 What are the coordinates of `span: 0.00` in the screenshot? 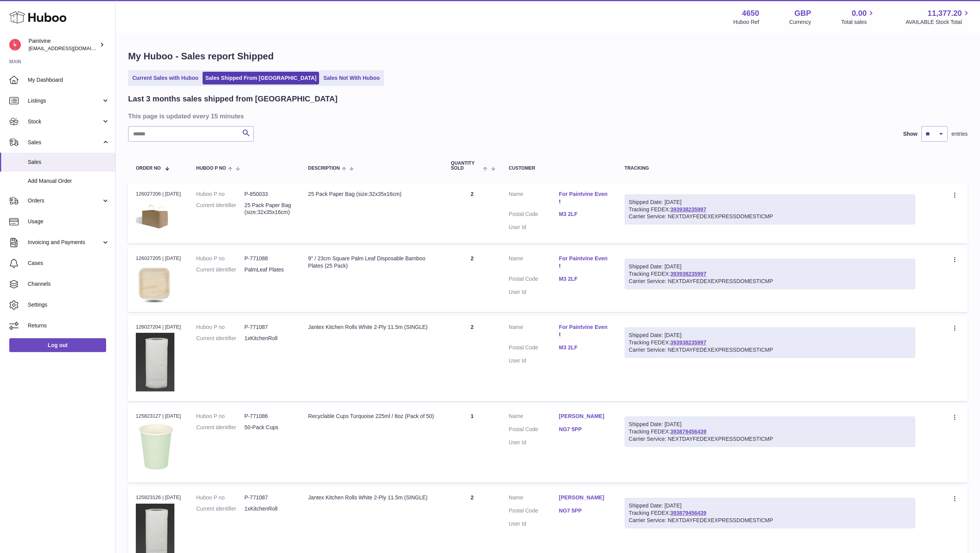 It's located at (860, 13).